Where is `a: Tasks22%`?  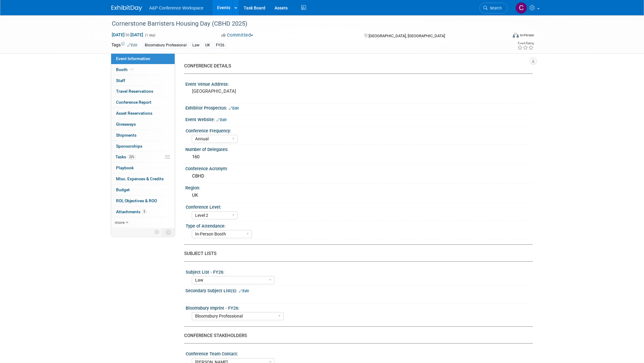
a: Tasks22% is located at coordinates (143, 157).